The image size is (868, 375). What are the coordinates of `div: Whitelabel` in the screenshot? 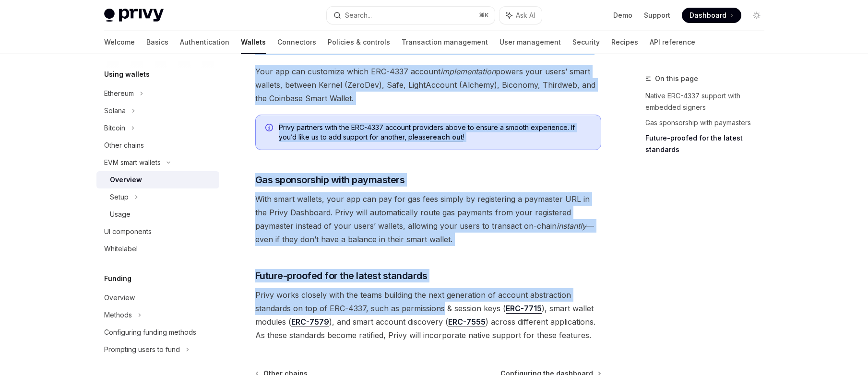 It's located at (121, 249).